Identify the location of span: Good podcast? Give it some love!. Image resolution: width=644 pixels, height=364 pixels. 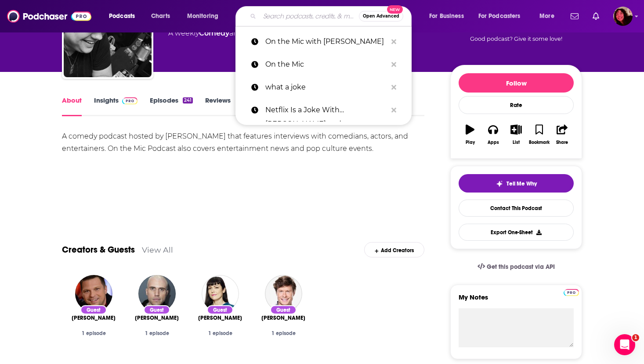
(516, 38).